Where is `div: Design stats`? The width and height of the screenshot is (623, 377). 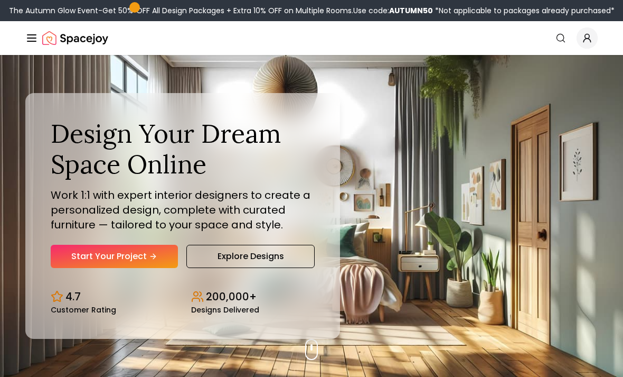
div: Design stats is located at coordinates (183, 297).